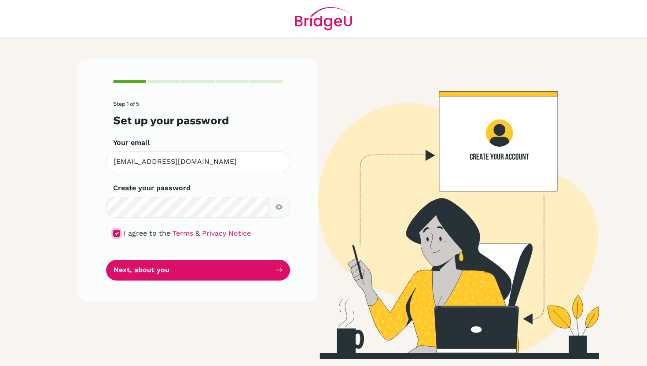 This screenshot has width=647, height=366. I want to click on span: I agree to the, so click(147, 233).